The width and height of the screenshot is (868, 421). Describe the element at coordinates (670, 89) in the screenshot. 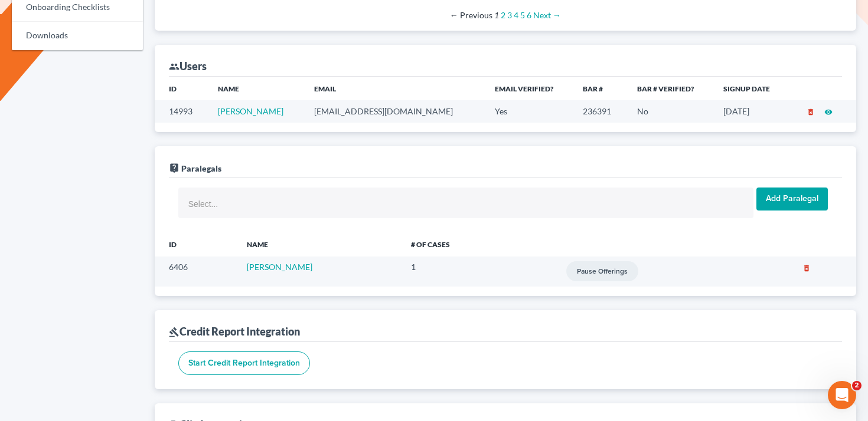

I see `th: Bar # Verified?` at that location.